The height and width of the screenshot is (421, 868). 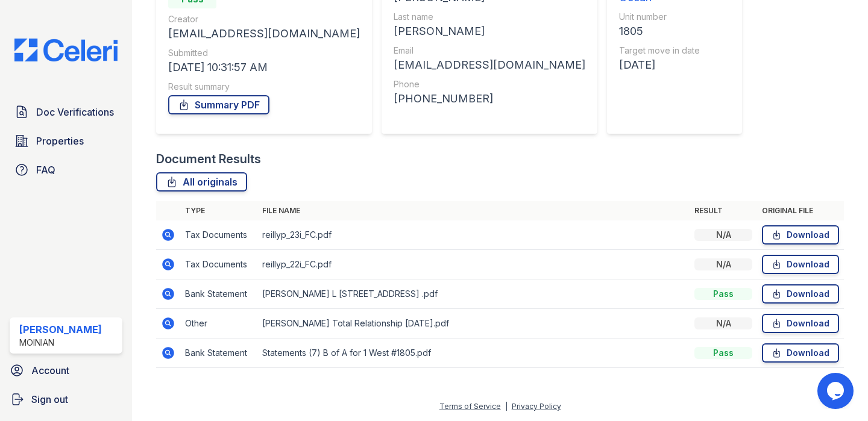 What do you see at coordinates (50, 400) in the screenshot?
I see `span: Sign out` at bounding box center [50, 400].